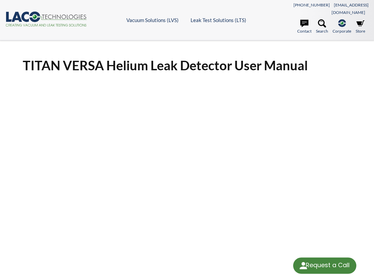 This screenshot has height=275, width=374. Describe the element at coordinates (304, 27) in the screenshot. I see `a: Contact` at that location.